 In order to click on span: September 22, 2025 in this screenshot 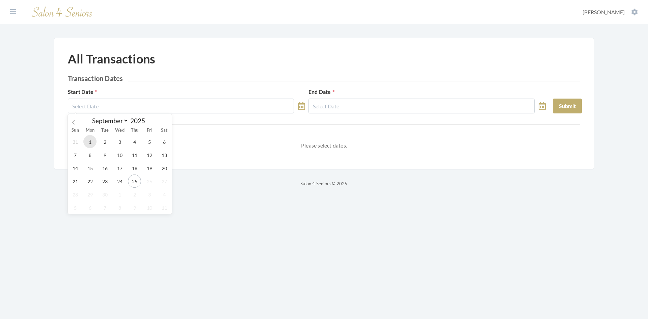, I will do `click(90, 181)`.